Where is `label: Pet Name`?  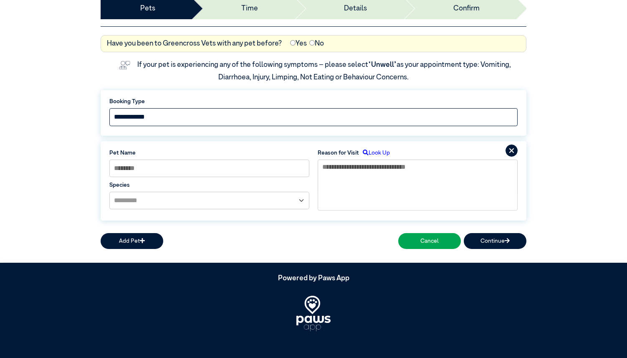 label: Pet Name is located at coordinates (209, 153).